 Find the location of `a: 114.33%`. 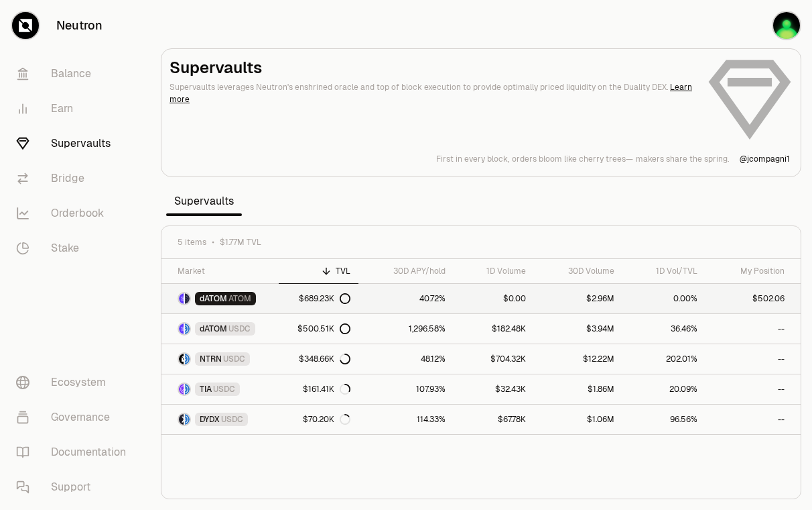

a: 114.33% is located at coordinates (406, 419).